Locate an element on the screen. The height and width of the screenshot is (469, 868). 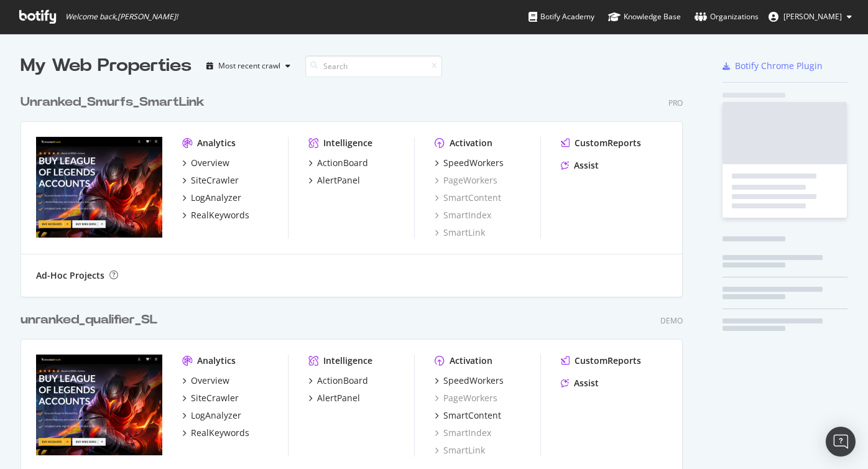
div: Botify Academy is located at coordinates (561, 17).